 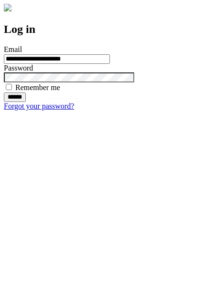 I want to click on h2: Log in, so click(x=107, y=29).